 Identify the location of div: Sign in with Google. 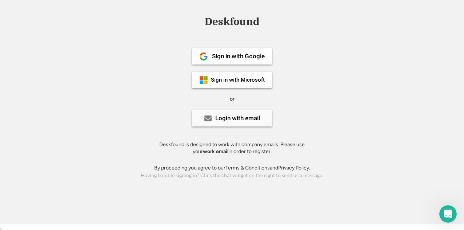
(238, 56).